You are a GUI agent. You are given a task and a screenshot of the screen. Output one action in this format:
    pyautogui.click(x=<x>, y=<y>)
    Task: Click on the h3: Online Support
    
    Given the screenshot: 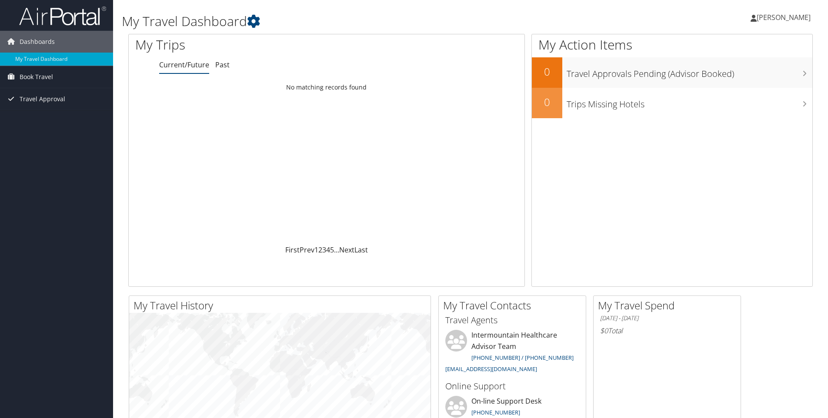 What is the action you would take?
    pyautogui.click(x=512, y=386)
    